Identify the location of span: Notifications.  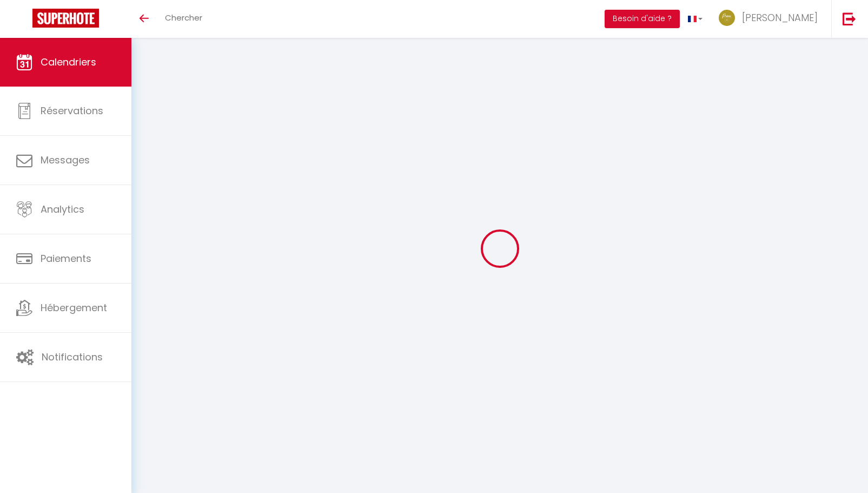
(72, 357).